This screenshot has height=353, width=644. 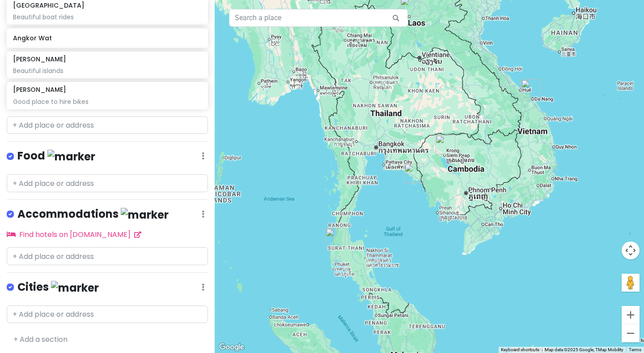 What do you see at coordinates (56, 156) in the screenshot?
I see `h4: Food` at bounding box center [56, 156].